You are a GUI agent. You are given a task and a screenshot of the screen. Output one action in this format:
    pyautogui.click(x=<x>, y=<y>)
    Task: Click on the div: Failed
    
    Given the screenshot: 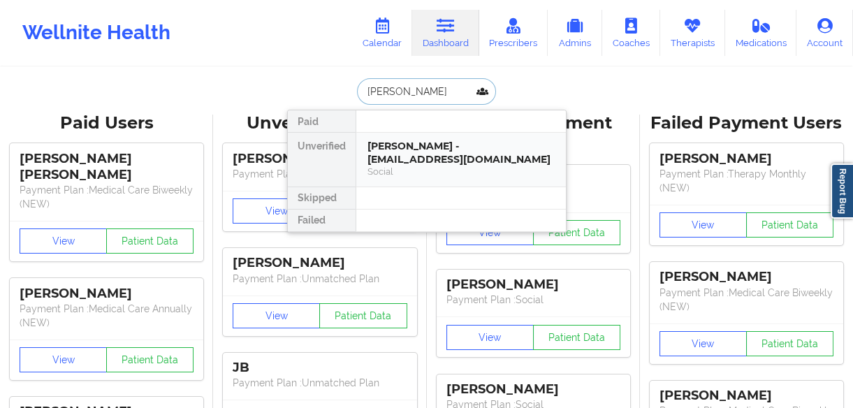 What is the action you would take?
    pyautogui.click(x=321, y=221)
    